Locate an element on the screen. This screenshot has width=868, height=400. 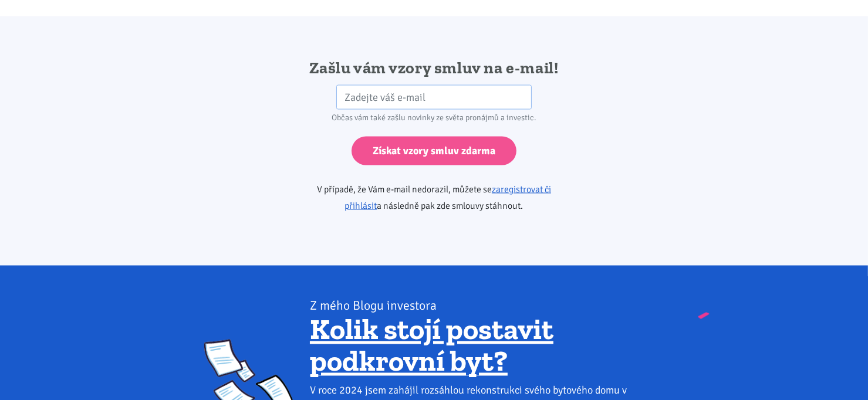
p: V případě, že Vám e-mail nedorazil, můžete se a následně pak zde smlouvy stáhnout. is located at coordinates (434, 198).